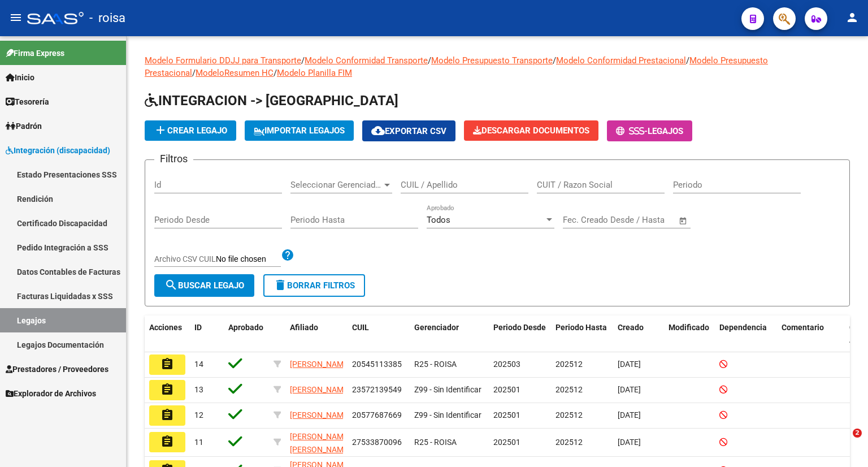 The image size is (868, 467). Describe the element at coordinates (378, 131) in the screenshot. I see `mat-icon: cloud_download` at that location.